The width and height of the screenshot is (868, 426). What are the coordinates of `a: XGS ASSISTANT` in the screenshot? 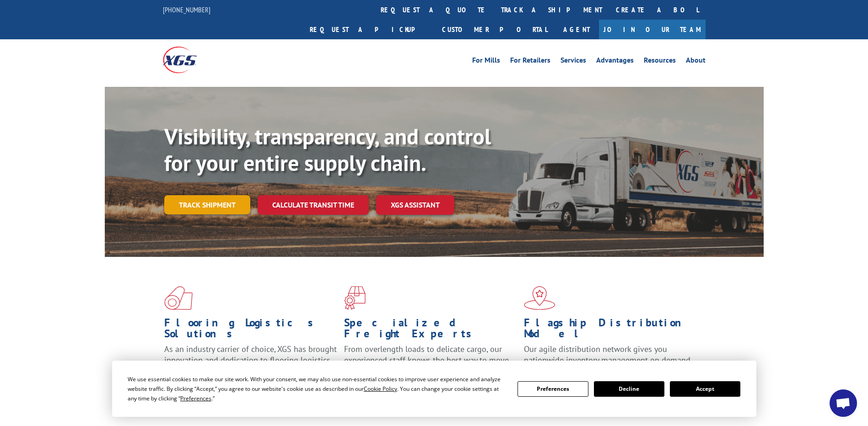 It's located at (415, 205).